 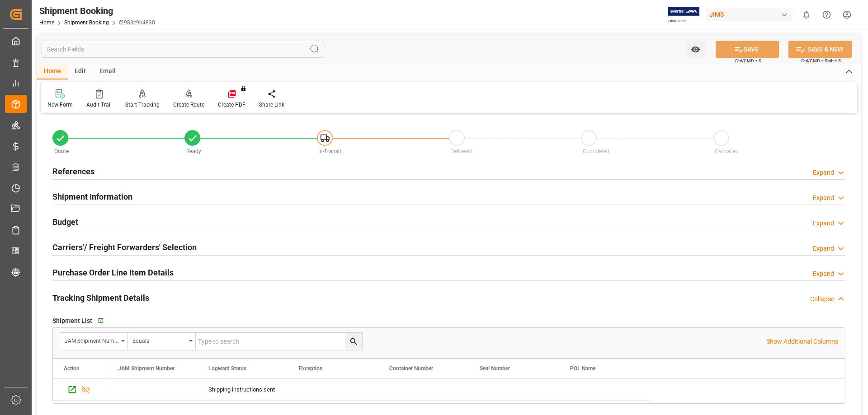 I want to click on span: Completed, so click(x=596, y=152).